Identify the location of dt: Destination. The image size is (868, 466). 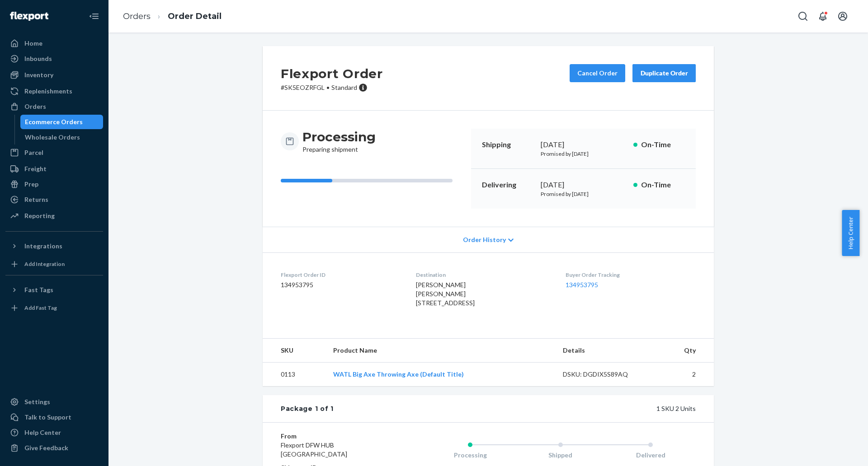
(483, 275).